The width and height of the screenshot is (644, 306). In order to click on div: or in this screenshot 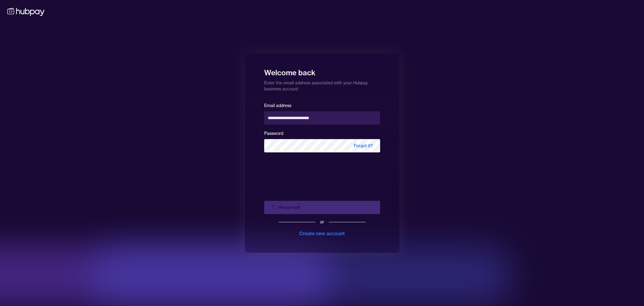, I will do `click(322, 222)`.